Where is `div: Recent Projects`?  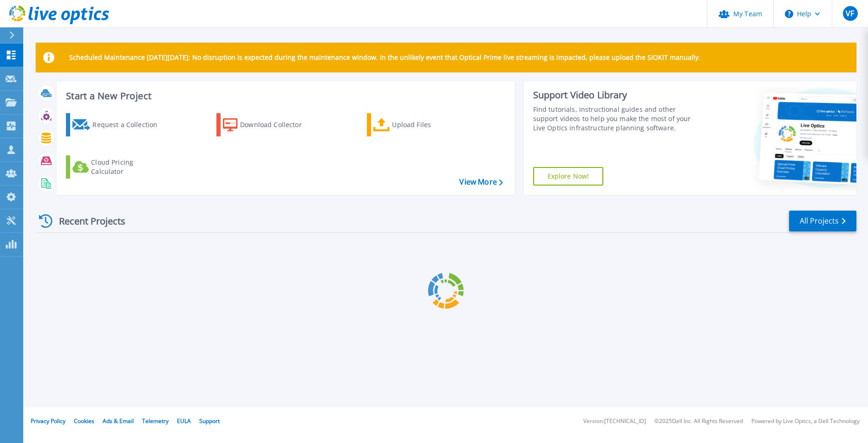
div: Recent Projects is located at coordinates (87, 221).